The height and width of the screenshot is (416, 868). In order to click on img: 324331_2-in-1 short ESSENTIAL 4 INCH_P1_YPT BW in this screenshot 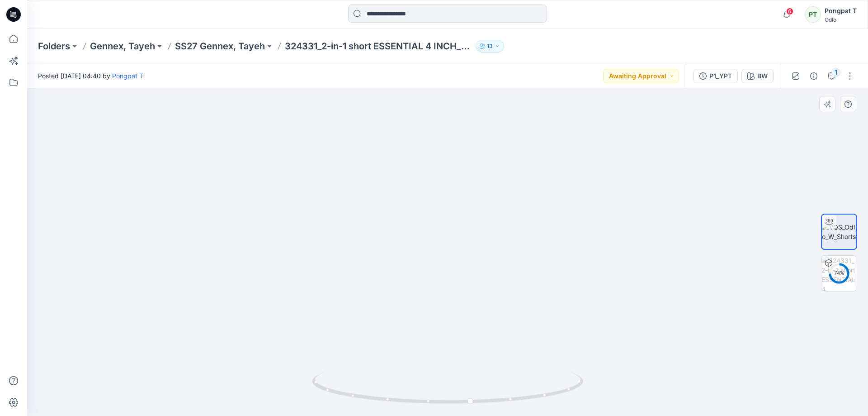, I will do `click(839, 274)`.